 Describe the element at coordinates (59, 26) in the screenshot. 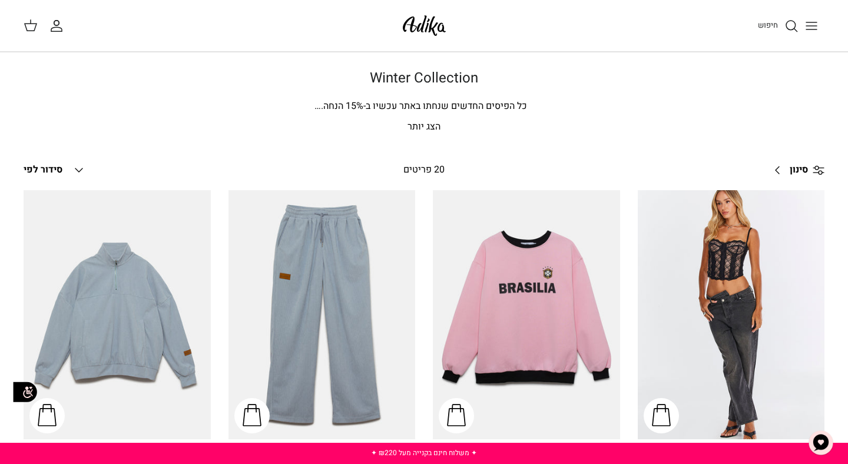

I see `a: החשבון שלי` at that location.